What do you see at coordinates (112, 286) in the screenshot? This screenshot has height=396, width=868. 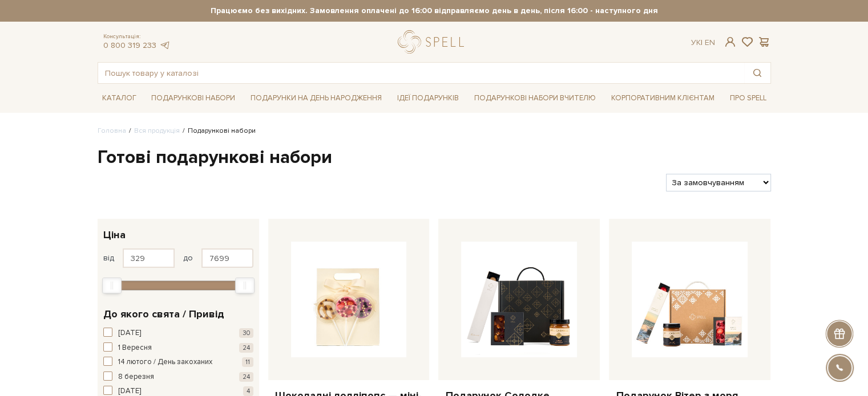 I see `div: Min` at bounding box center [112, 286].